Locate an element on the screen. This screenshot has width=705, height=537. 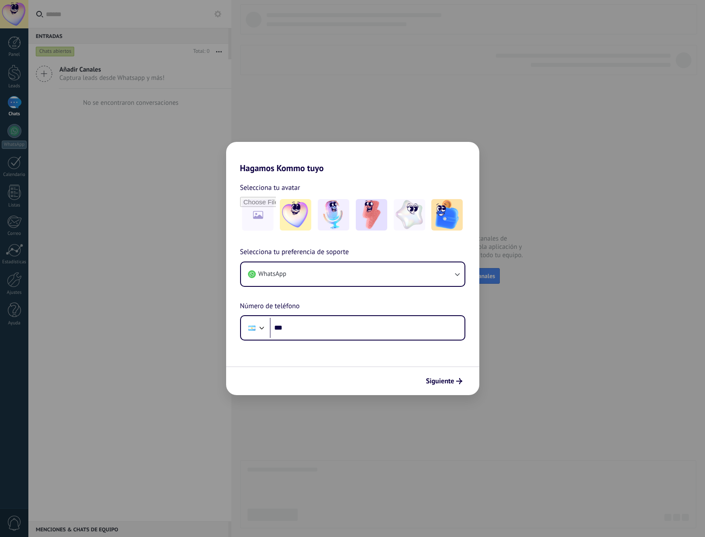
img: -2.jpeg is located at coordinates (334, 215).